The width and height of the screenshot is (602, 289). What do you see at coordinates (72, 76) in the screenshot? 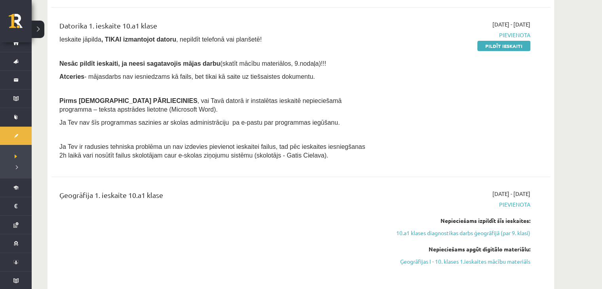
I see `b: Atceries` at bounding box center [72, 76].